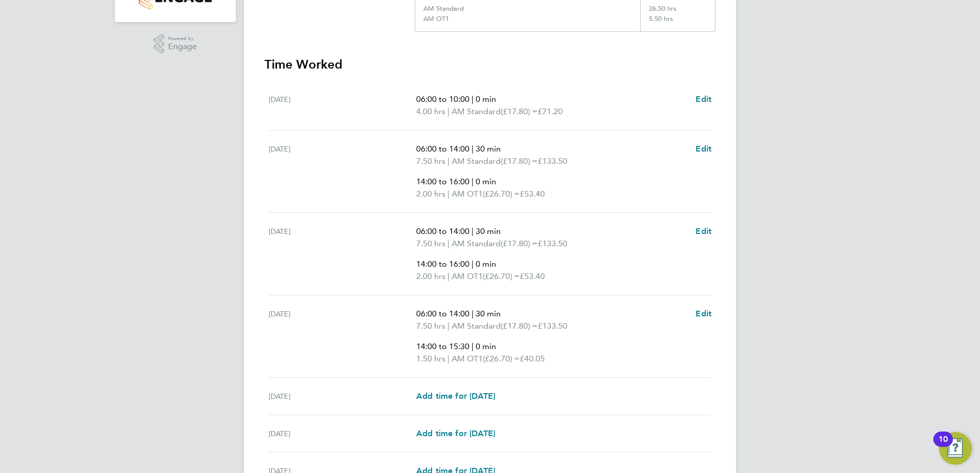 The image size is (980, 473). What do you see at coordinates (490, 64) in the screenshot?
I see `h3: Time Worked` at bounding box center [490, 64].